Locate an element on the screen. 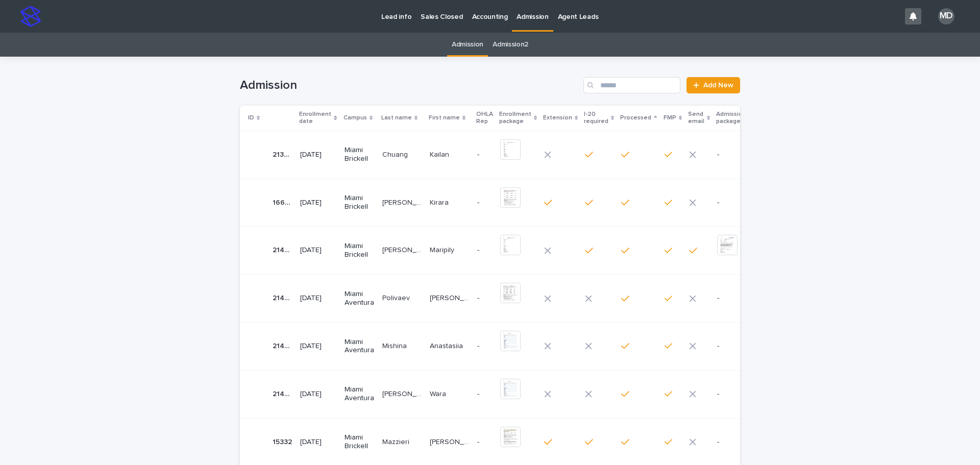  p: Mishina is located at coordinates (396, 345).